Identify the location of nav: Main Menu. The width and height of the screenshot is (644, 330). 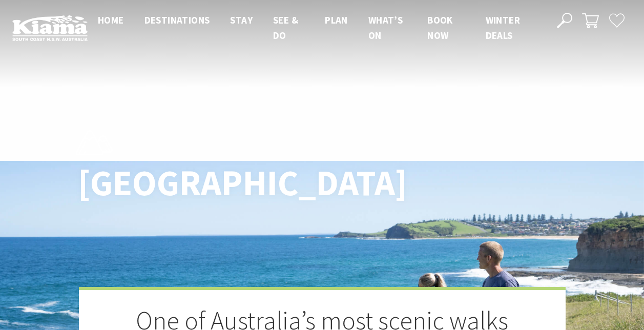
(316, 28).